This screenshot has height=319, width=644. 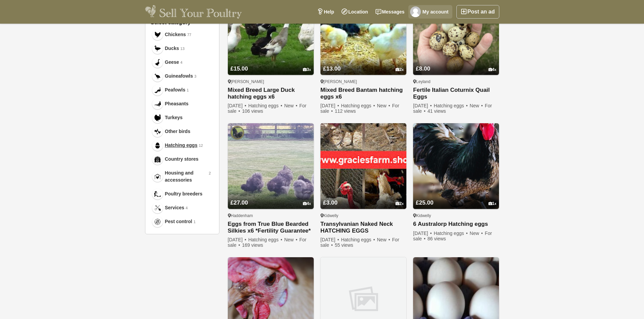 I want to click on img: Other birds, so click(x=157, y=132).